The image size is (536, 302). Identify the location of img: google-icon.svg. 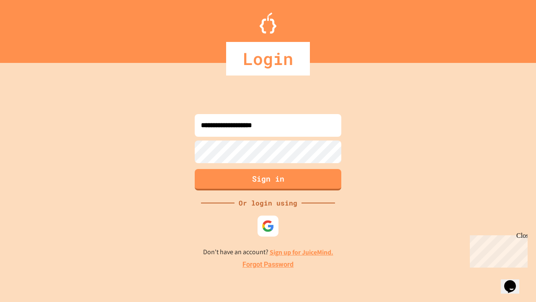
(268, 226).